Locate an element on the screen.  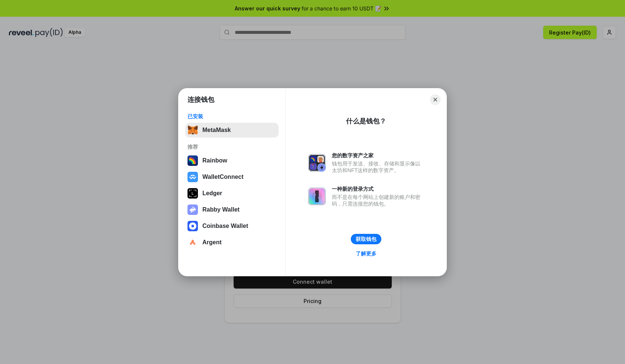
button: Close is located at coordinates (435, 100).